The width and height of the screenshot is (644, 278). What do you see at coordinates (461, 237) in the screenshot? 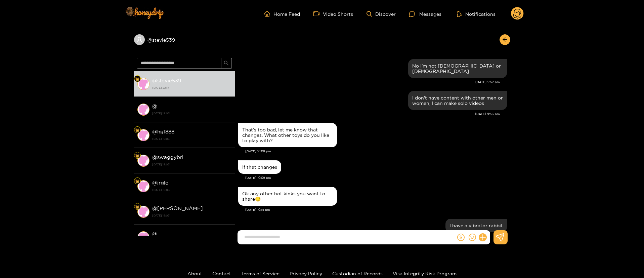
I see `button: dollar` at bounding box center [461, 237].